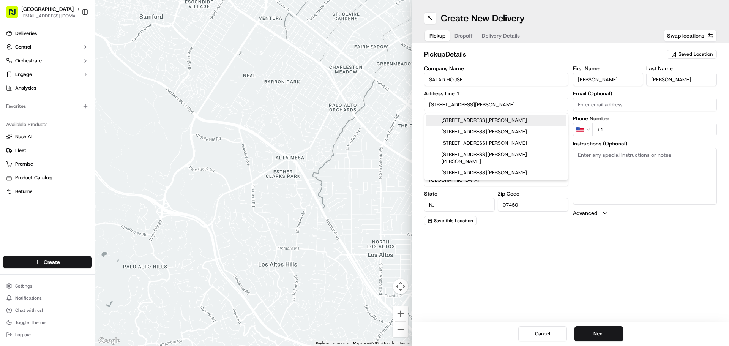 The image size is (729, 346). Describe the element at coordinates (533, 194) in the screenshot. I see `label: Zip Code` at that location.